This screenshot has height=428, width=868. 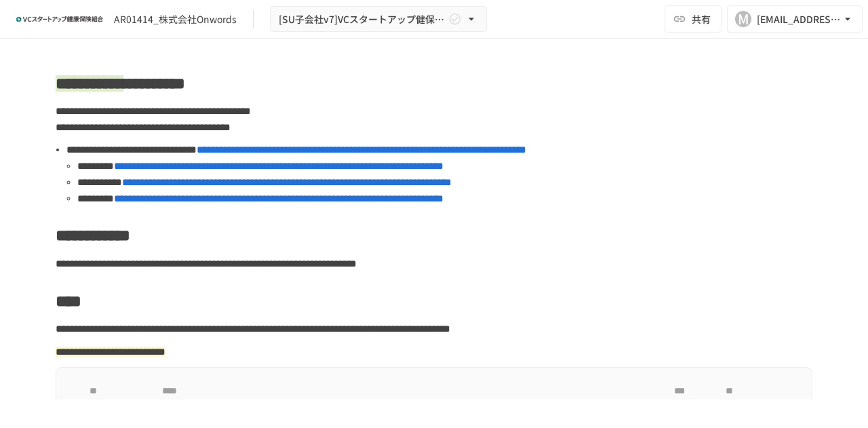 I want to click on button: [SU子会社v7]VCスタートアップ健保への加入申請手続き, so click(x=379, y=19).